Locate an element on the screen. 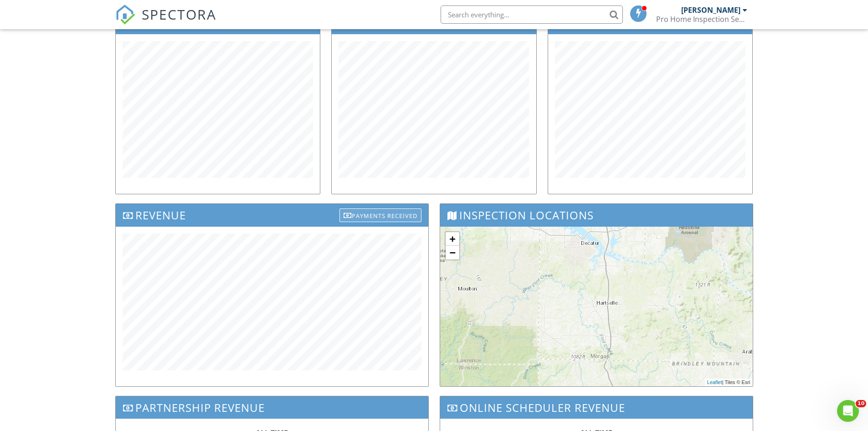  h3: Partnership Revenue is located at coordinates (272, 407).